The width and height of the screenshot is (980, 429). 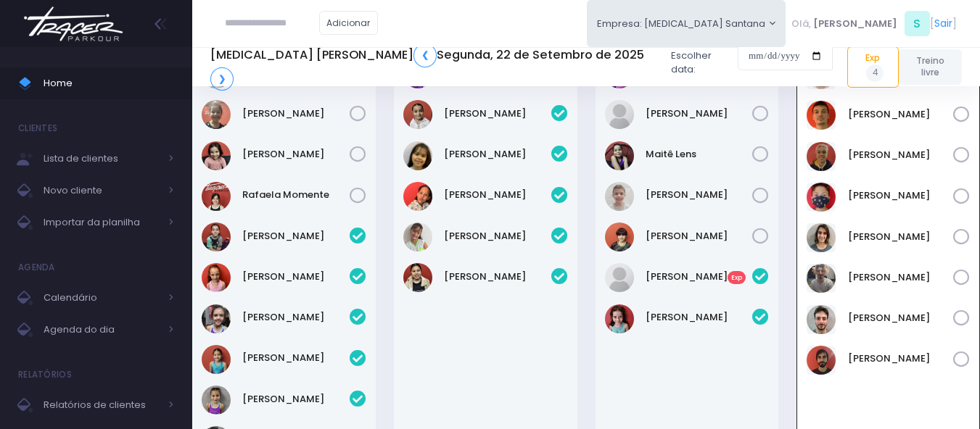 What do you see at coordinates (101, 190) in the screenshot?
I see `span: Novo cliente` at bounding box center [101, 190].